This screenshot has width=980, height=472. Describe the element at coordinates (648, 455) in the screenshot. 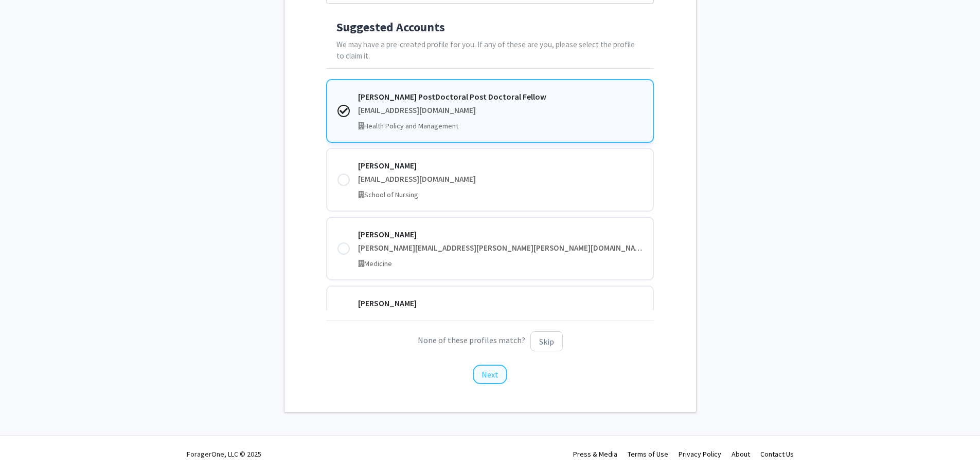

I see `a: Terms of Use` at that location.